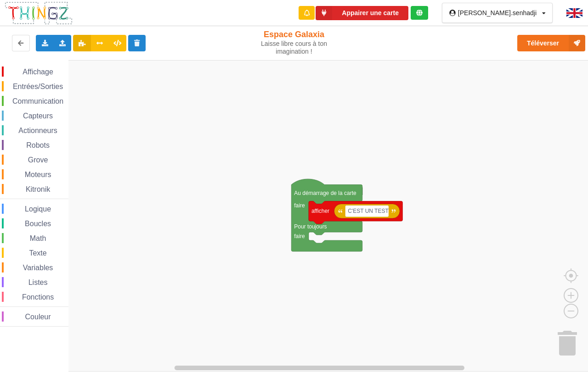 This screenshot has height=378, width=588. What do you see at coordinates (38, 174) in the screenshot?
I see `span: Moteurs` at bounding box center [38, 174].